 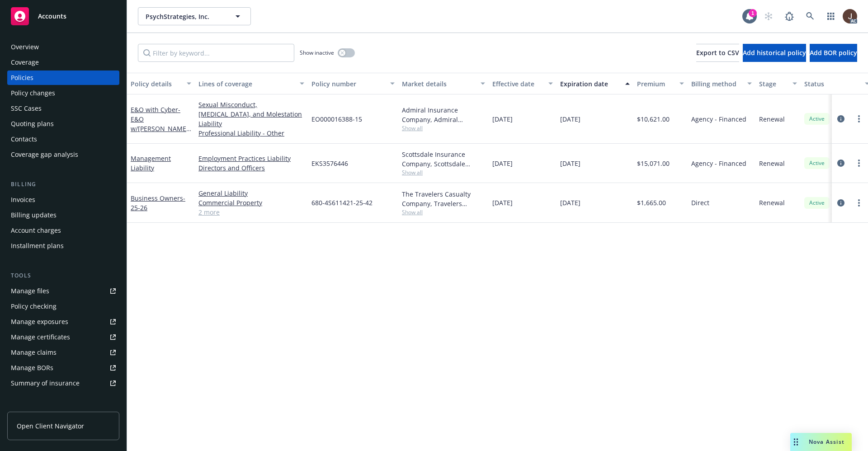 What do you see at coordinates (33, 93) in the screenshot?
I see `div: Policy changes` at bounding box center [33, 93].